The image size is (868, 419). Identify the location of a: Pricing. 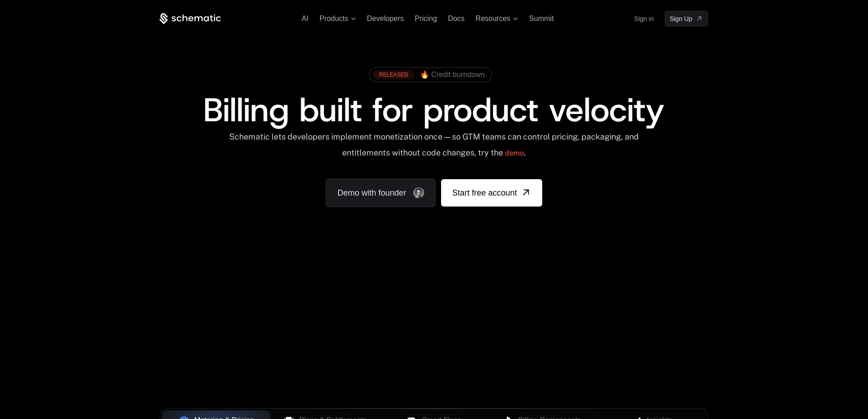
(426, 18).